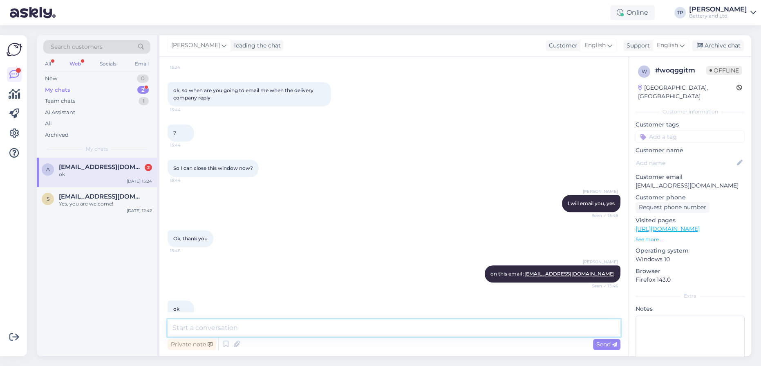 This screenshot has height=366, width=761. Describe the element at coordinates (690, 279) in the screenshot. I see `p: Firefox 143.0` at that location.